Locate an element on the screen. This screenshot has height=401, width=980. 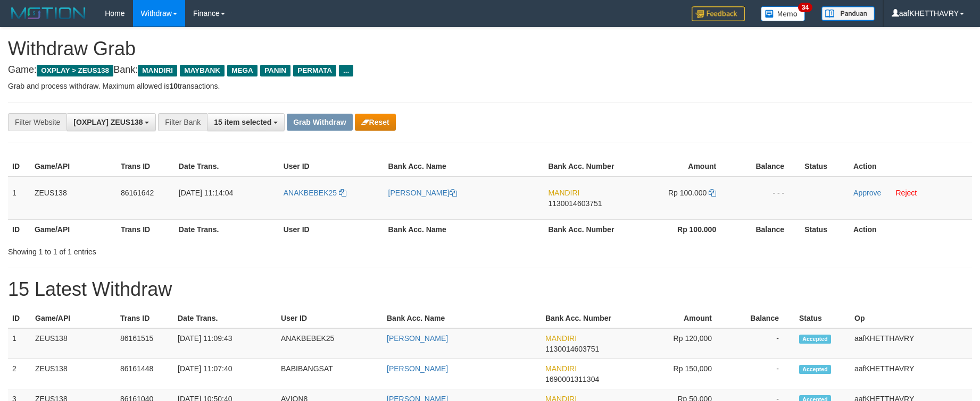
button: Reset is located at coordinates (375, 123).